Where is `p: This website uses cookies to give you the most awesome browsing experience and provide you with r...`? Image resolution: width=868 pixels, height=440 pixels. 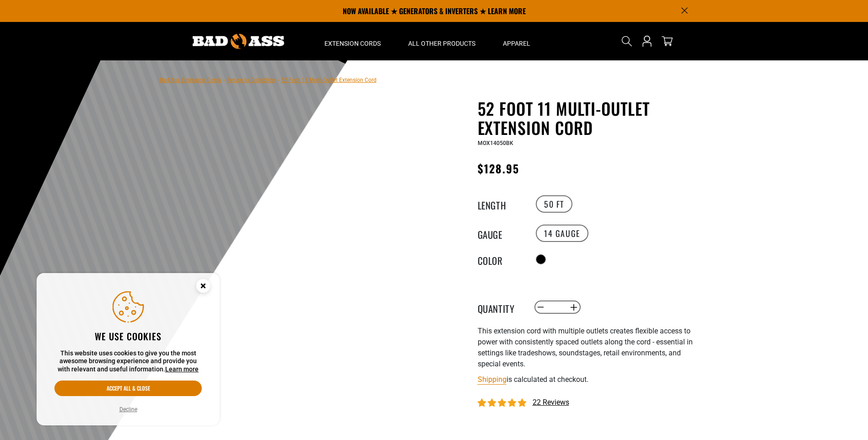
p: This website uses cookies to give you the most awesome browsing experience and provide you with r... is located at coordinates (128, 361).